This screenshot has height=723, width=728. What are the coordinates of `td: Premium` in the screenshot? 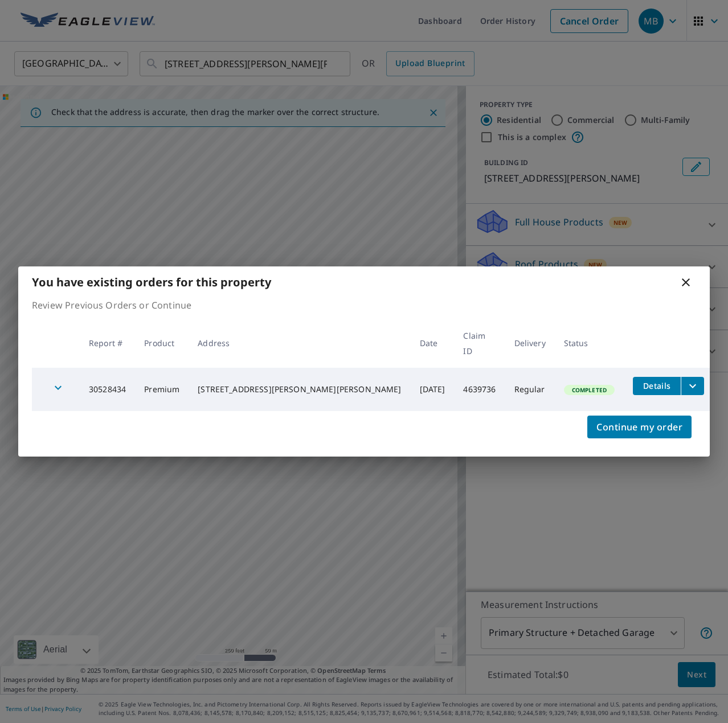 It's located at (162, 389).